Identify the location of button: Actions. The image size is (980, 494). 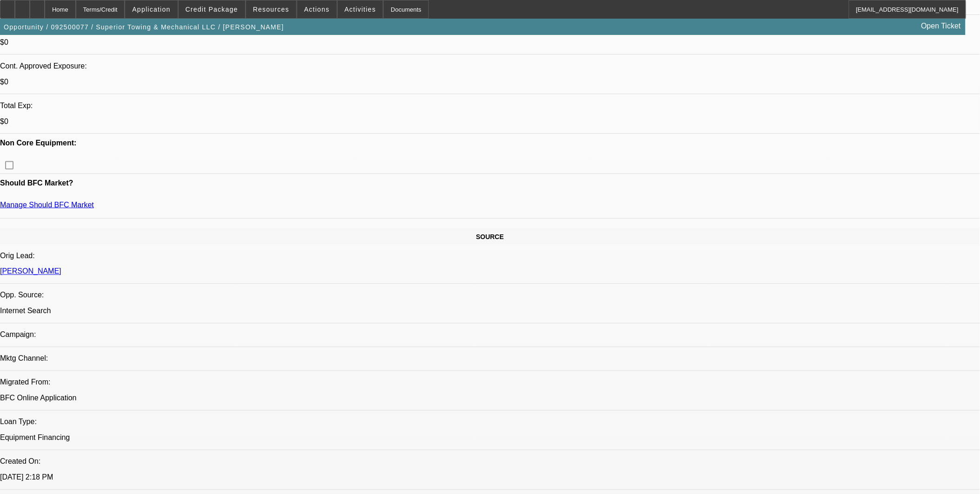
(317, 9).